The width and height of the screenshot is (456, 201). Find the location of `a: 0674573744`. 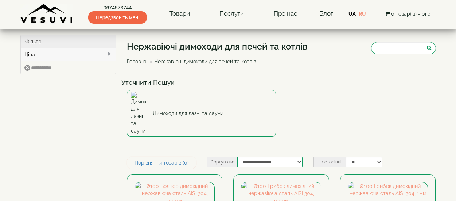

a: 0674573744 is located at coordinates (117, 8).